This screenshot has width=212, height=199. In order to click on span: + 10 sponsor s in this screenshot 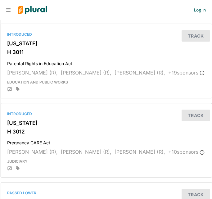, I will do `click(186, 152)`.